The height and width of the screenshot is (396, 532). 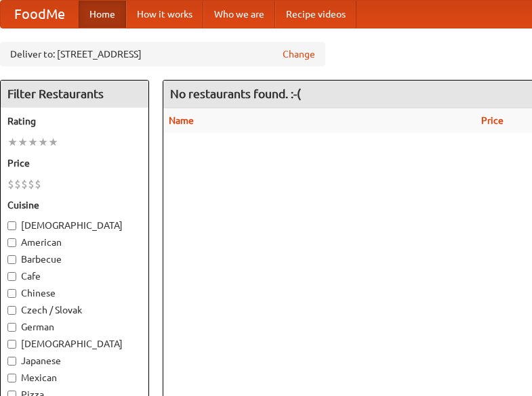 What do you see at coordinates (12, 310) in the screenshot?
I see `input: Czech / Slovak` at bounding box center [12, 310].